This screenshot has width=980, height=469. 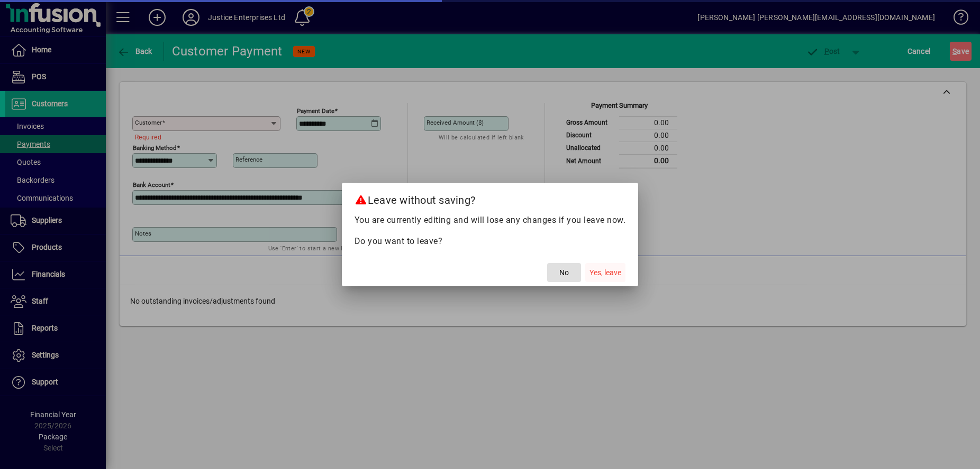 What do you see at coordinates (490, 221) in the screenshot?
I see `p: You are currently editing and will lose any changes if you leave now.` at bounding box center [490, 221].